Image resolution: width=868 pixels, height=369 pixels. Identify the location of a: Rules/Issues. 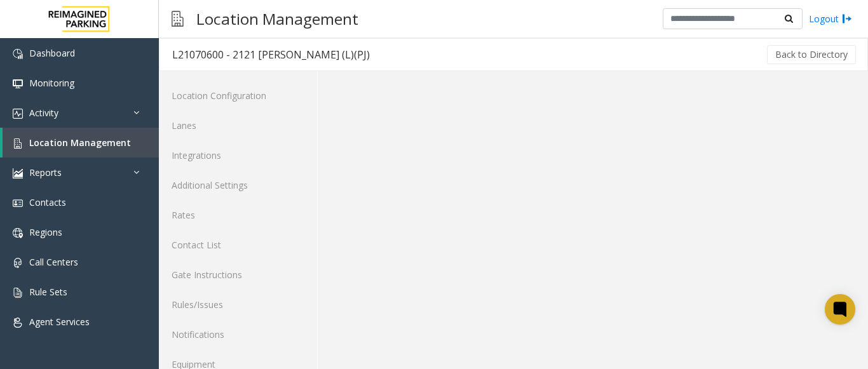
(238, 304).